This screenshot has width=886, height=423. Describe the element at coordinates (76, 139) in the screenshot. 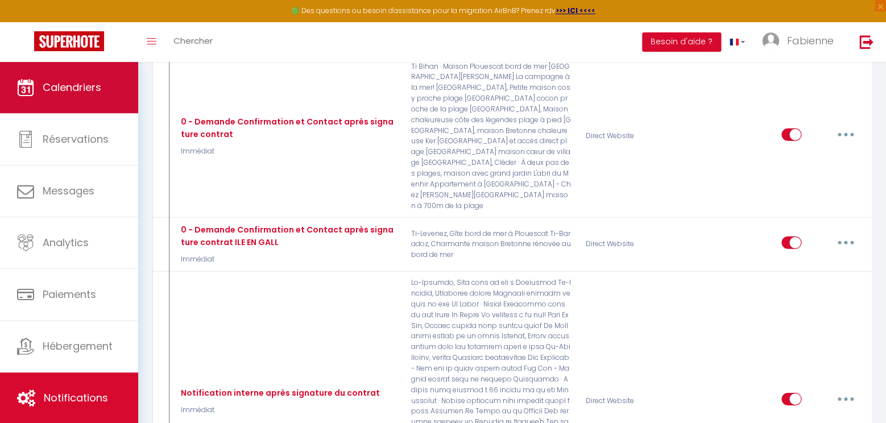

I see `span: Réservations` at that location.